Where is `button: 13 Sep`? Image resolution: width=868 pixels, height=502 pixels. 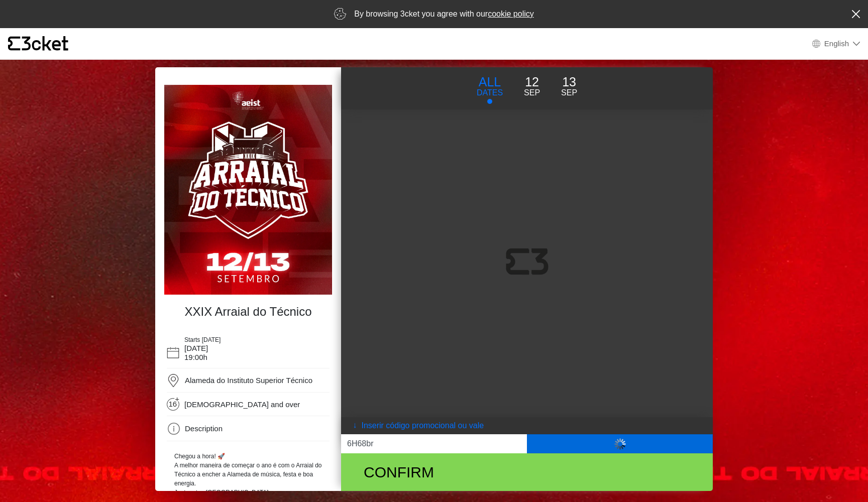
button: 13 Sep is located at coordinates (569, 86).